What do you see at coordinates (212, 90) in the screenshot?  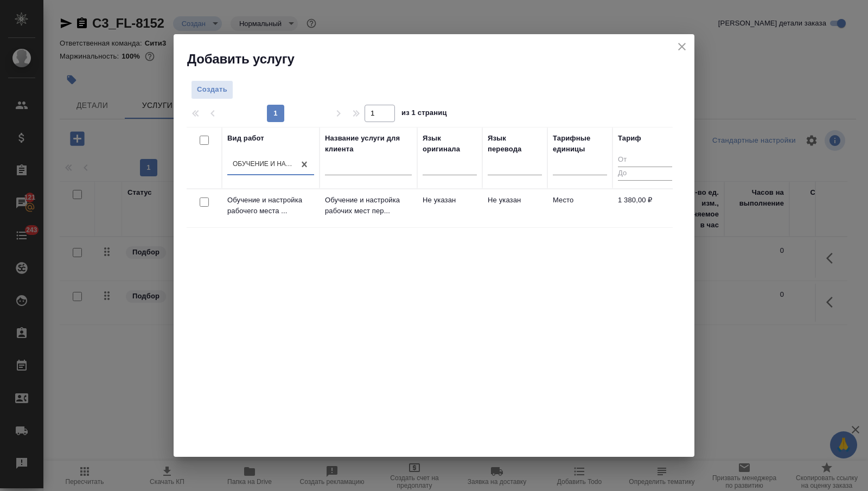 I see `button: Создать` at bounding box center [212, 90].